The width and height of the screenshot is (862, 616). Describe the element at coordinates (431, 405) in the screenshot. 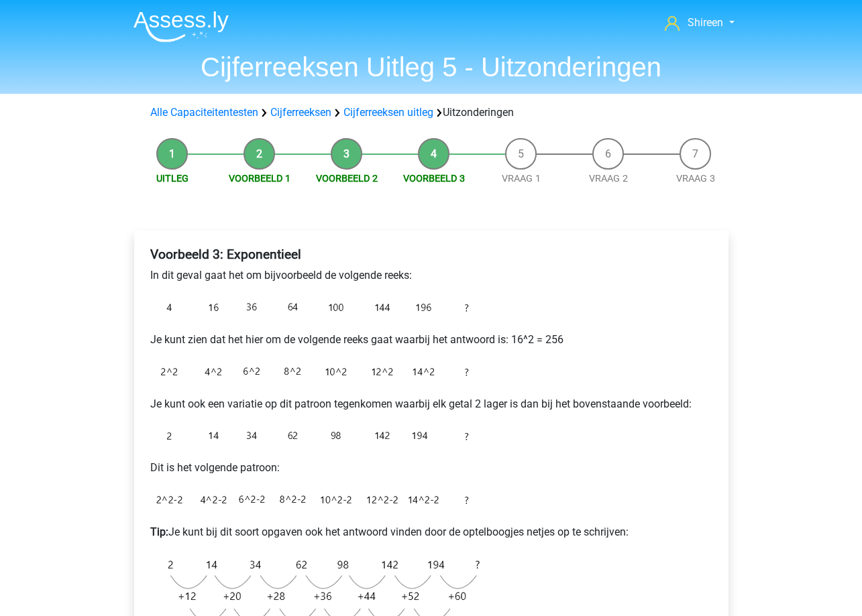

I see `p: Je kunt ook een variatie op dit patroon tegenkomen waarbij elk getal 2 lager is dan bij het boven...` at that location.